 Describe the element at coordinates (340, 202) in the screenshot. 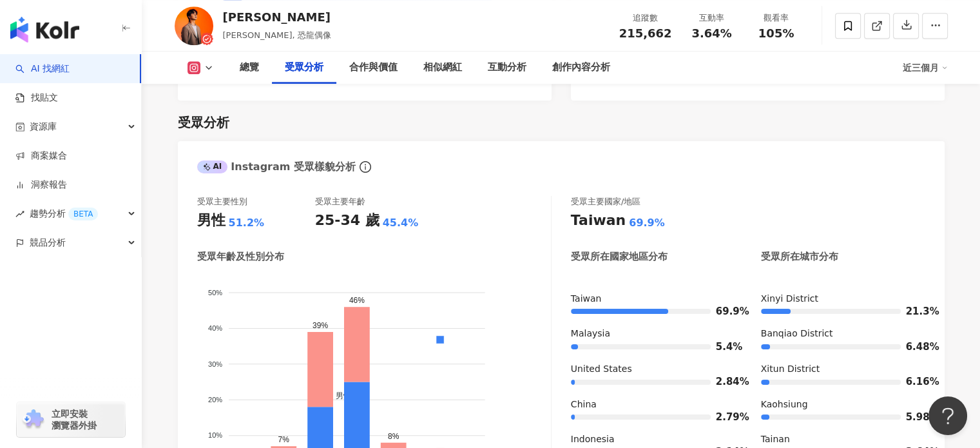

I see `div: 受眾主要年齡` at that location.